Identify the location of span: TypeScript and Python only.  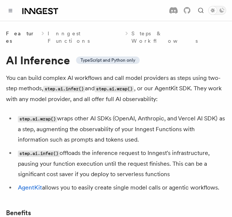
(108, 60).